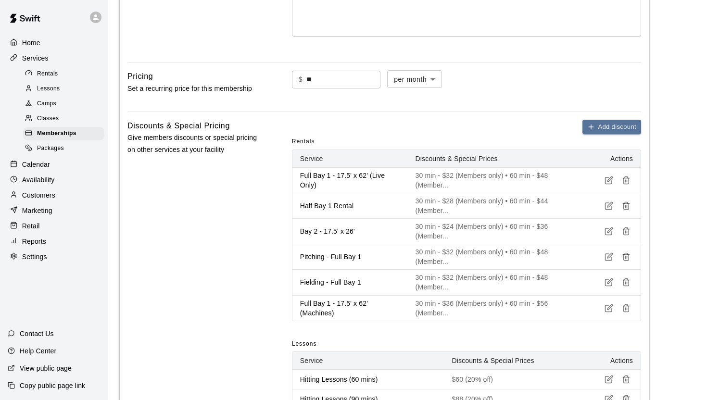  What do you see at coordinates (54, 58) in the screenshot?
I see `div: Services` at bounding box center [54, 58].